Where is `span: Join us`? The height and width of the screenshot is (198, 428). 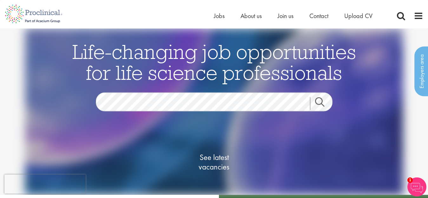 span: Join us is located at coordinates (285, 16).